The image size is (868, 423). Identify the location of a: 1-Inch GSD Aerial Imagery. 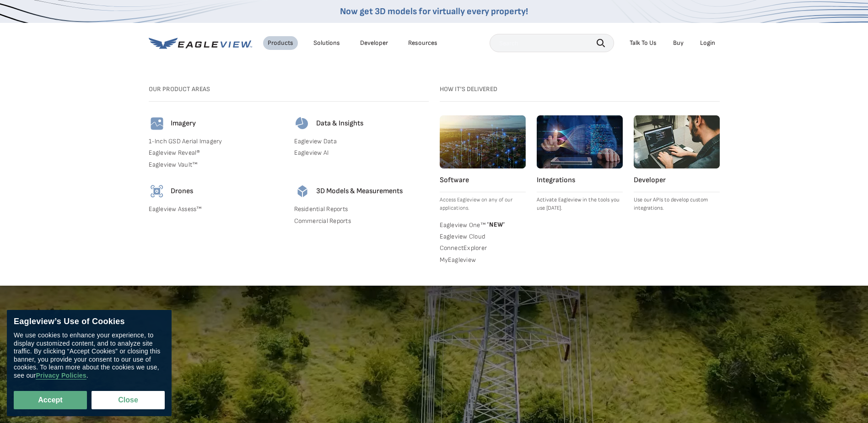
(216, 142).